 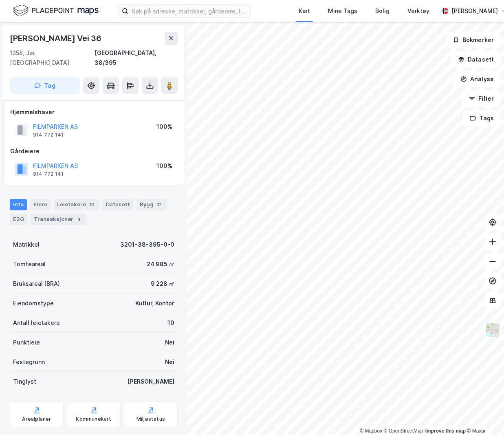 What do you see at coordinates (36, 322) in the screenshot?
I see `div: Antall leietakere` at bounding box center [36, 322].